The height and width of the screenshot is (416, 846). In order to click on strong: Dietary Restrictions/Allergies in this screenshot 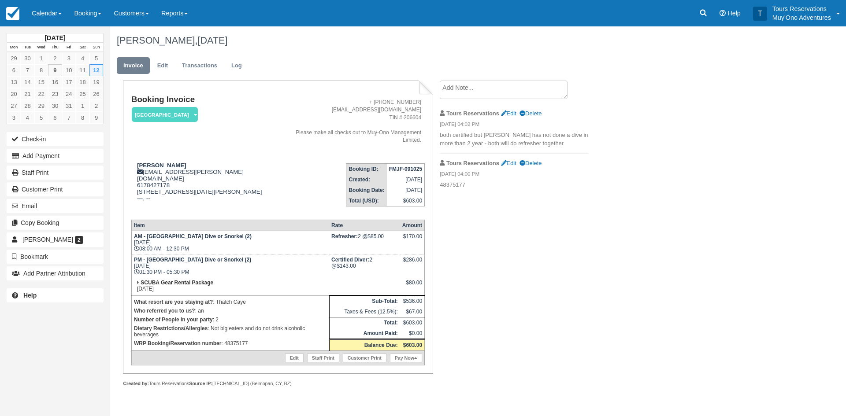, I will do `click(170, 329)`.